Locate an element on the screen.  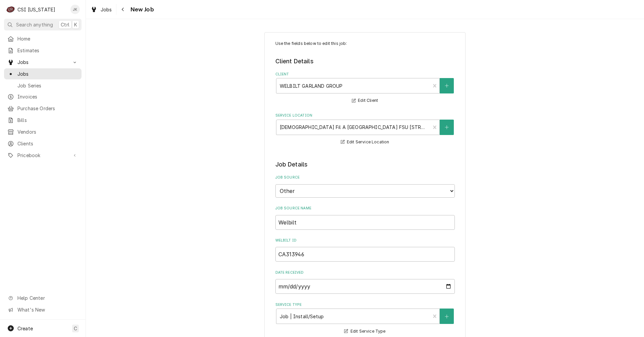
span: Purchase Orders is located at coordinates (48, 108).